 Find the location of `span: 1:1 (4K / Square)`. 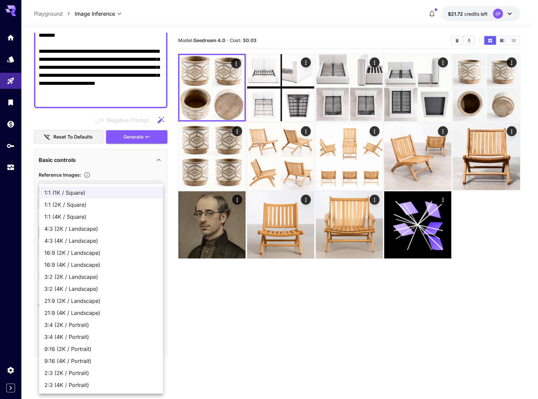

span: 1:1 (4K / Square) is located at coordinates (101, 217).